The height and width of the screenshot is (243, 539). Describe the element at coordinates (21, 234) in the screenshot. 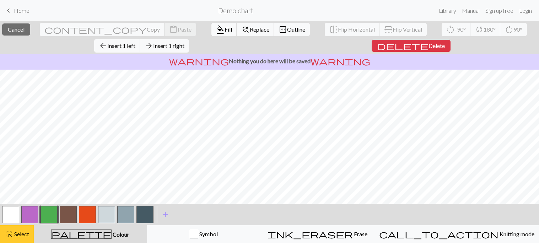

I see `span: Select` at that location.